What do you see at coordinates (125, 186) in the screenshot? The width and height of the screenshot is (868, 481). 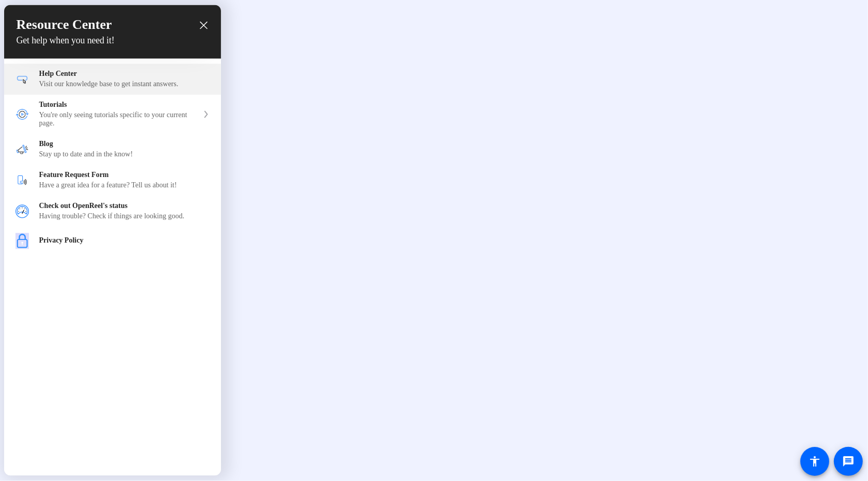 I see `div: Have a great idea for a feature? Tell us about it!` at bounding box center [125, 186].